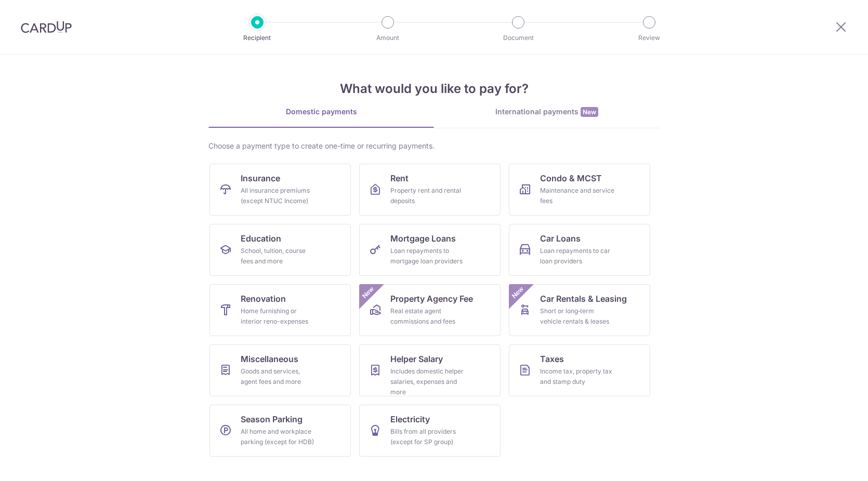 The width and height of the screenshot is (868, 481). I want to click on div: All home and workplace parking (except for HDB), so click(278, 437).